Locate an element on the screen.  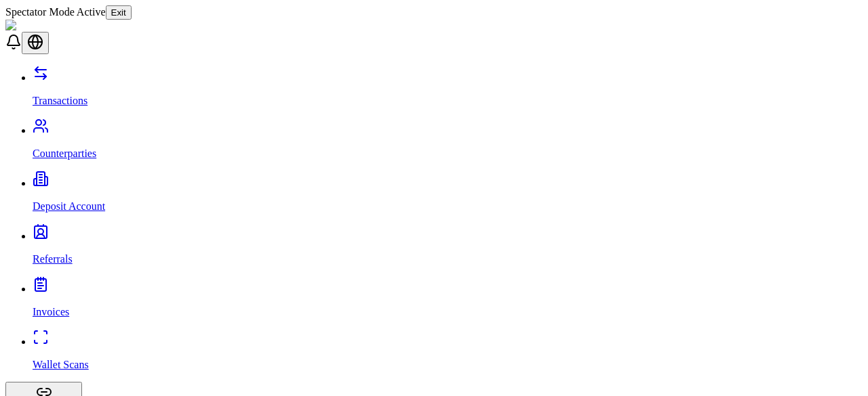
a: Wallet Scans is located at coordinates (447, 354).